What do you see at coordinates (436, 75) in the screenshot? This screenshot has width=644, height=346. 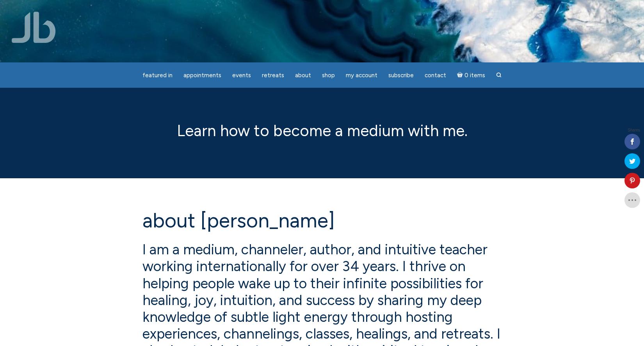 I see `a: Contact` at bounding box center [436, 75].